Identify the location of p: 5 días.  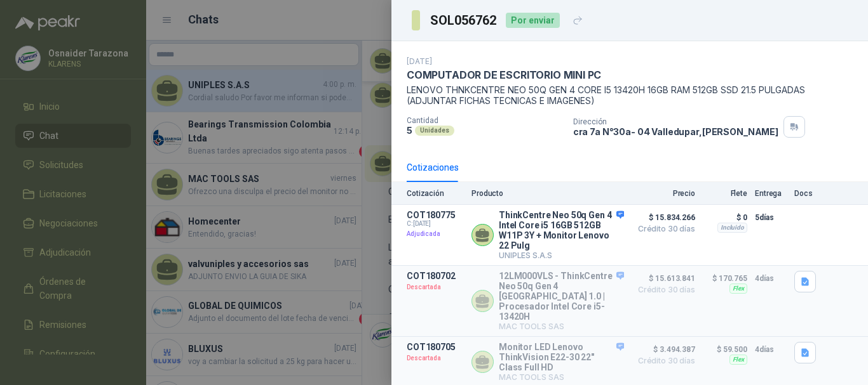
(771, 217).